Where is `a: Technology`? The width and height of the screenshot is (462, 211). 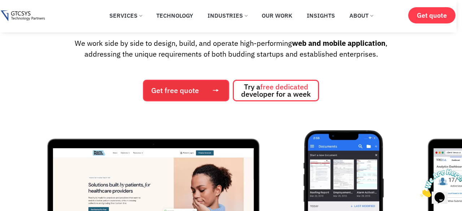
a: Technology is located at coordinates (175, 16).